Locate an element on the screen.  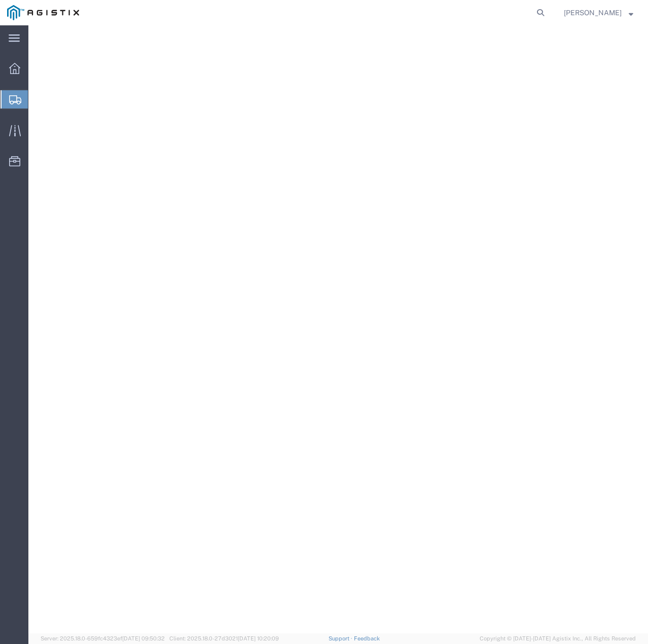
a: Support is located at coordinates (341, 639).